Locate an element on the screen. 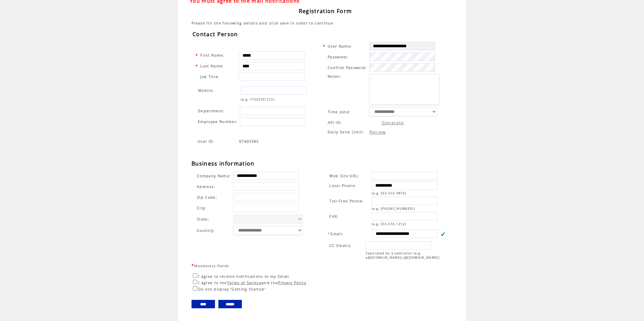 Image resolution: width=644 pixels, height=321 pixels. span: API ID: is located at coordinates (335, 123).